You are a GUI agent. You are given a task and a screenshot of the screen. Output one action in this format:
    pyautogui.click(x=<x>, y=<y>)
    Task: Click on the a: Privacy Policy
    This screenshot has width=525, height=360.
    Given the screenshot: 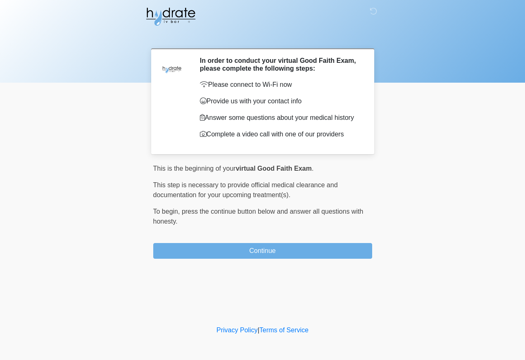 What is the action you would take?
    pyautogui.click(x=237, y=329)
    